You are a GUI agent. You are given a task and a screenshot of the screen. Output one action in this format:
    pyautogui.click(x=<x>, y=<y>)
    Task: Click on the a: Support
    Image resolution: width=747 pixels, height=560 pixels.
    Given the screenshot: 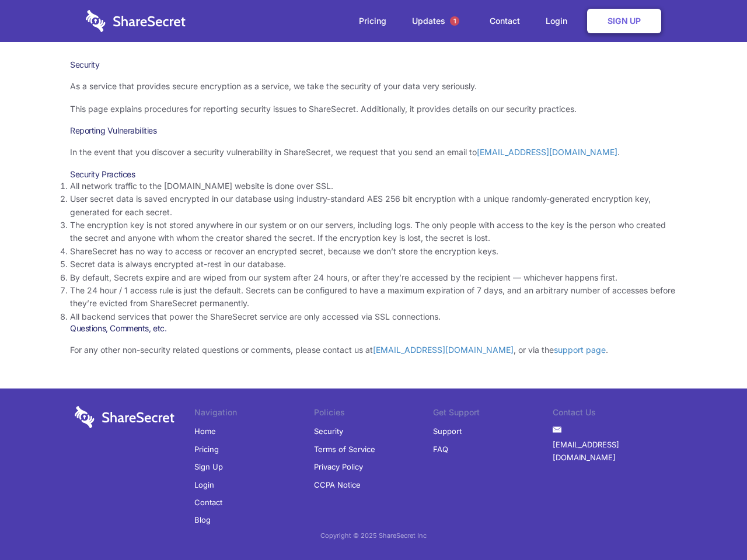 What is the action you would take?
    pyautogui.click(x=447, y=431)
    